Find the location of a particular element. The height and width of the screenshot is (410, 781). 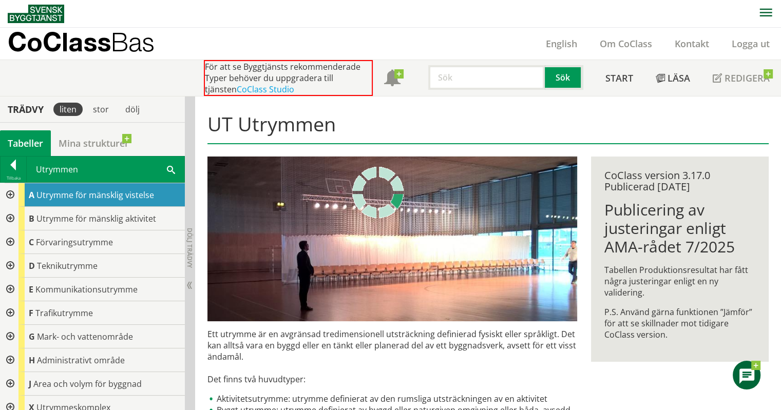

a: English is located at coordinates (561, 44).